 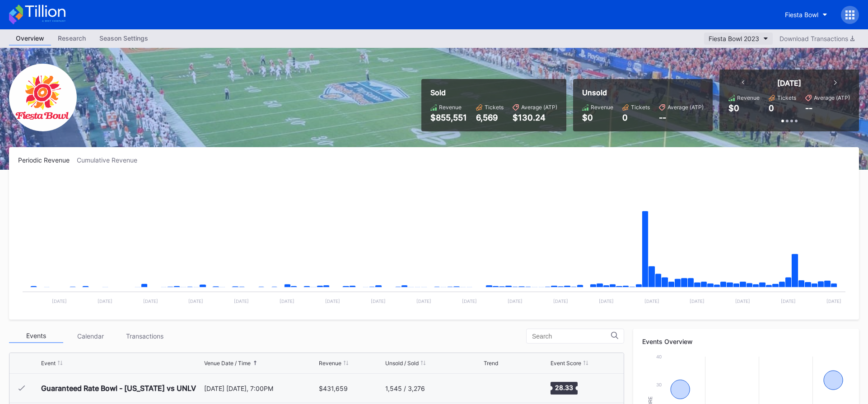 I want to click on div: Fiesta Bowl, so click(x=802, y=14).